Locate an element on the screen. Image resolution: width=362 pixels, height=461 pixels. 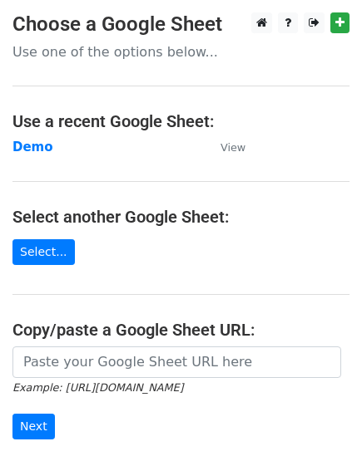
a: View is located at coordinates (224, 147).